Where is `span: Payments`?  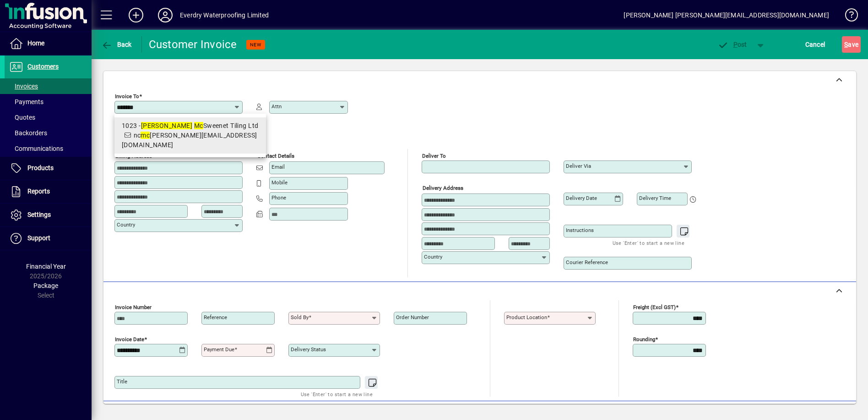
span: Payments is located at coordinates (26, 101).